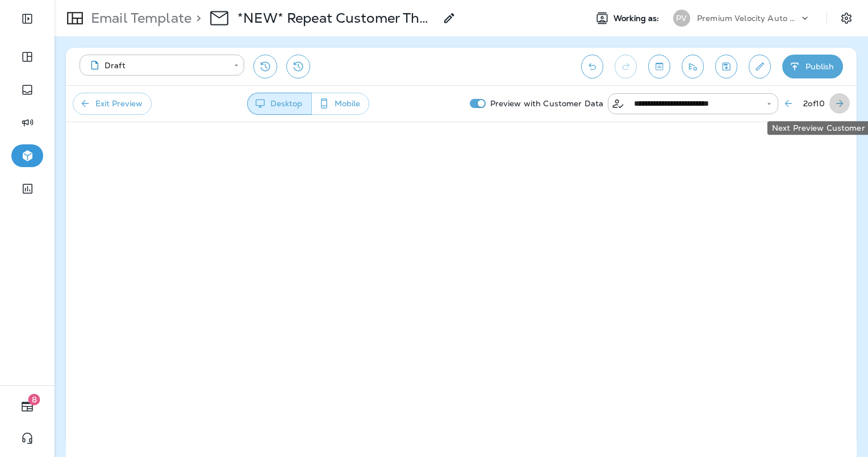  I want to click on button: View Changelog, so click(298, 67).